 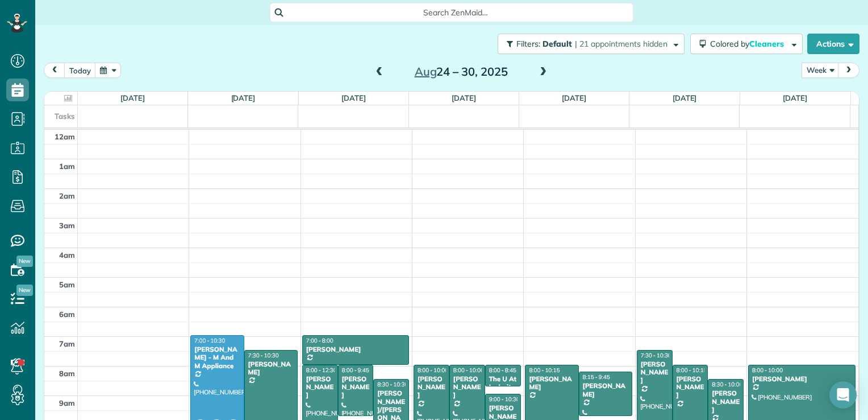 I want to click on span: 7am, so click(x=67, y=343).